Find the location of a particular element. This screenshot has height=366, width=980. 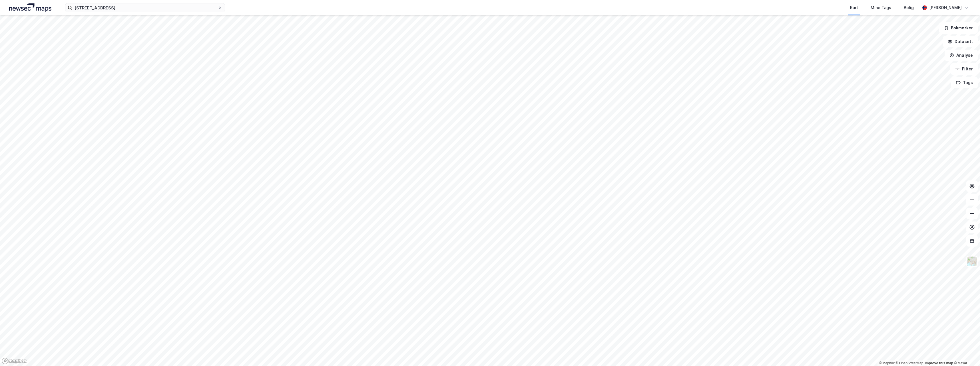

div: Kontrollprogram for chat is located at coordinates (966, 353).